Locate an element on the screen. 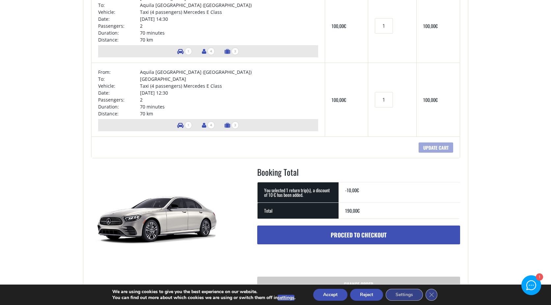  button: Accept is located at coordinates (330, 294).